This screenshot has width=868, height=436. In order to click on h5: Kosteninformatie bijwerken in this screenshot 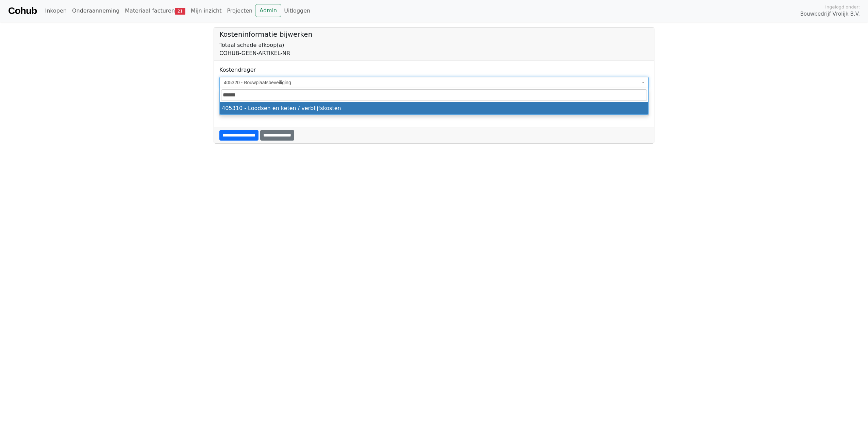, I will do `click(434, 34)`.